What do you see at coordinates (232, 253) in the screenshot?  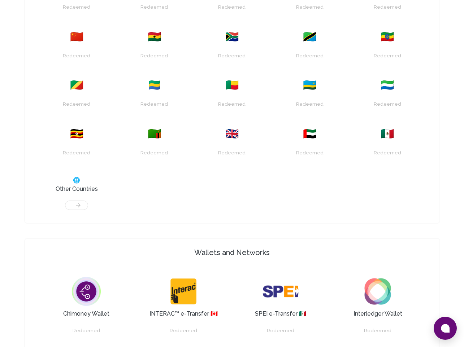 I see `h4: Wallets and Networks` at bounding box center [232, 253].